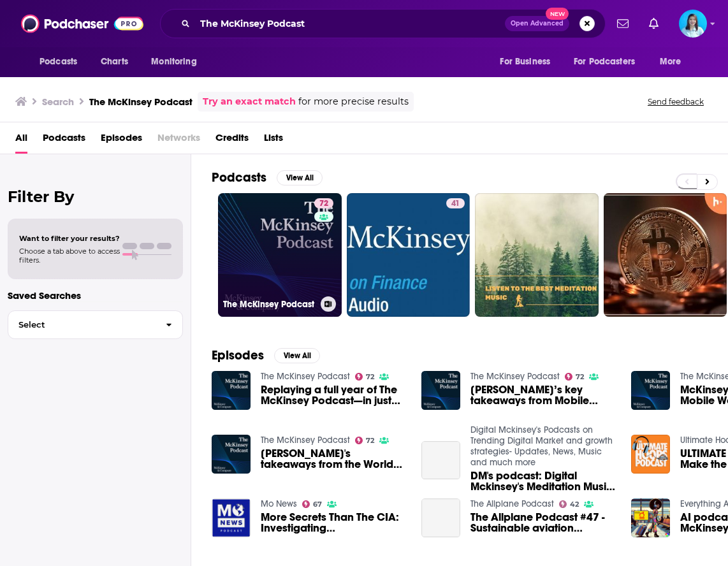 Image resolution: width=728 pixels, height=566 pixels. I want to click on span: Logged in as ClarisseG, so click(693, 24).